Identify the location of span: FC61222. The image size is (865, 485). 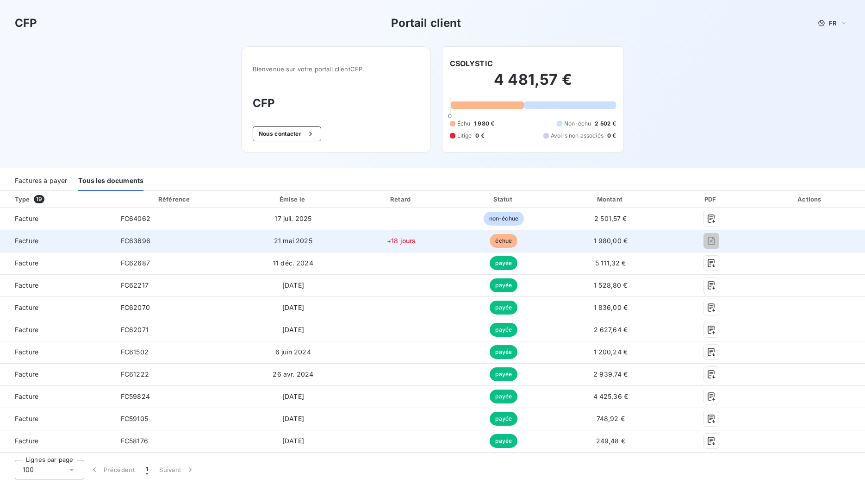
(135, 374).